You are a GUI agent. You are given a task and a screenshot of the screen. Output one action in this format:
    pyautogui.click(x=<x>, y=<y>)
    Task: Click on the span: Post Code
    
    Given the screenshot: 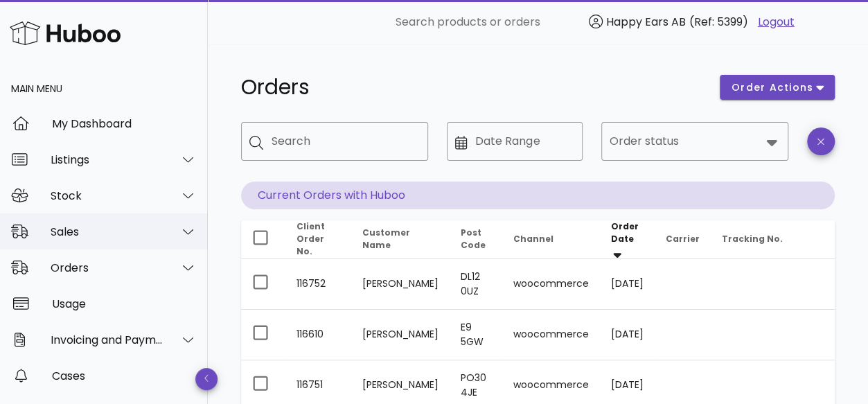 What is the action you would take?
    pyautogui.click(x=473, y=238)
    